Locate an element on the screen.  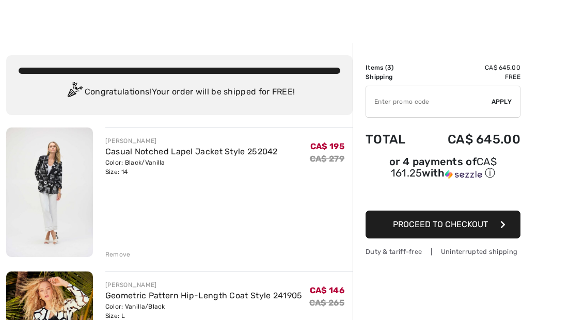
button: Proceed to Checkout is located at coordinates (443, 225).